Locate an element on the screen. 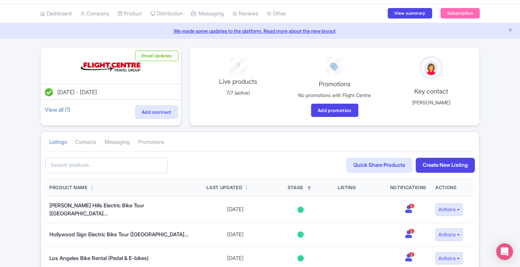  img: ywucv4q1ilz8e21ykpch.svg is located at coordinates (110, 67).